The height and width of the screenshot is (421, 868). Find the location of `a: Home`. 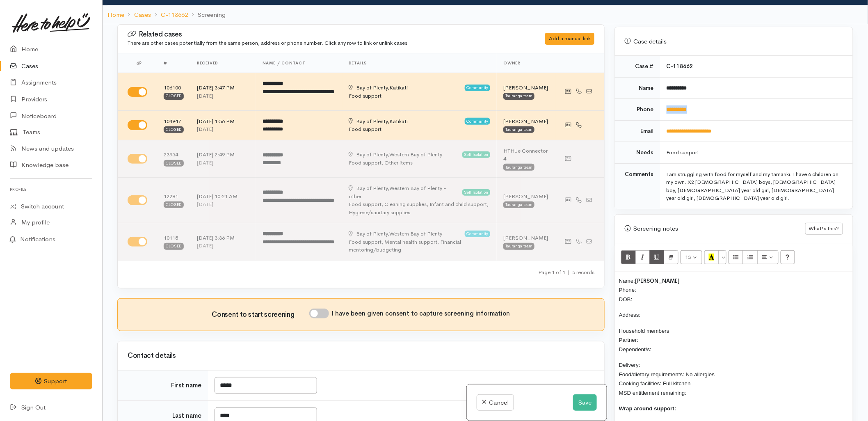

a: Home is located at coordinates (116, 15).